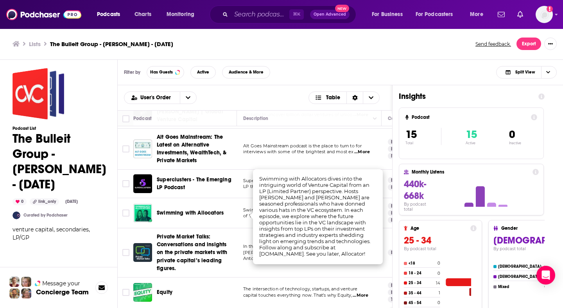  I want to click on span: Equity, so click(165, 292).